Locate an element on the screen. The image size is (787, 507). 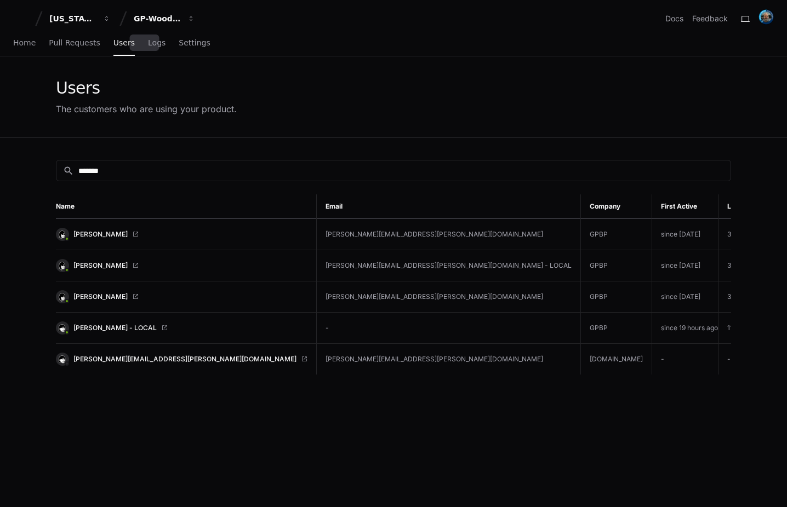
span: Home is located at coordinates (24, 43).